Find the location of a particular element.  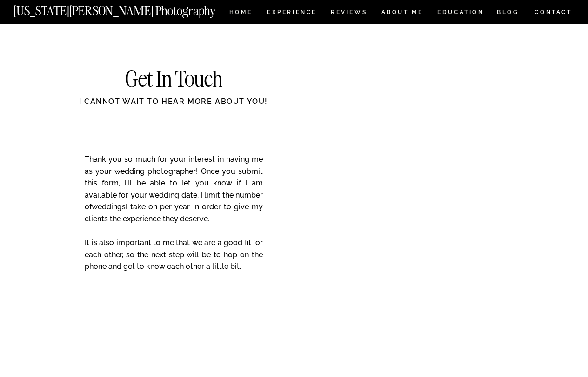

nav: EDUCATION is located at coordinates (461, 13).